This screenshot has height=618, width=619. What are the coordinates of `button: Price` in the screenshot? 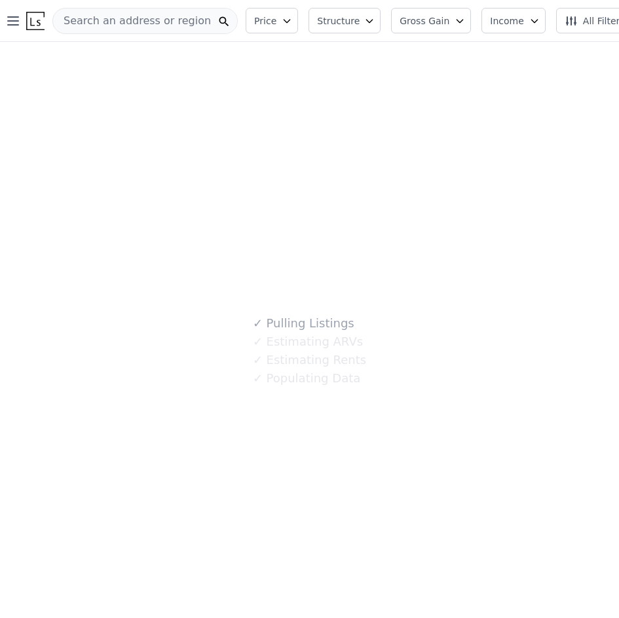 It's located at (272, 20).